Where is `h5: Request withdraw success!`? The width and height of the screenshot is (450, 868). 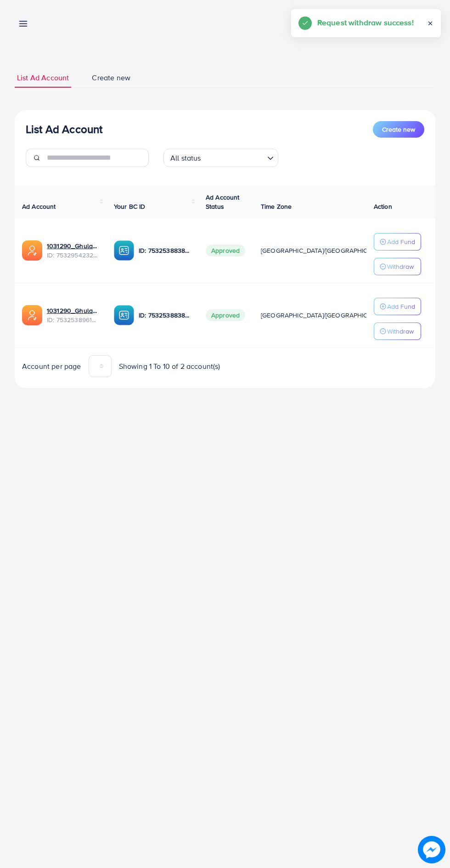 h5: Request withdraw success! is located at coordinates (365, 23).